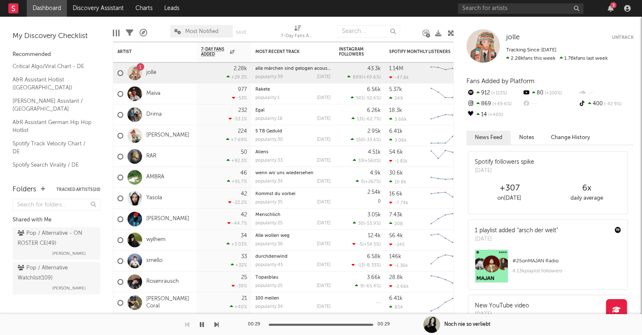 The image size is (642, 335). I want to click on div: +29.3 %, so click(236, 77).